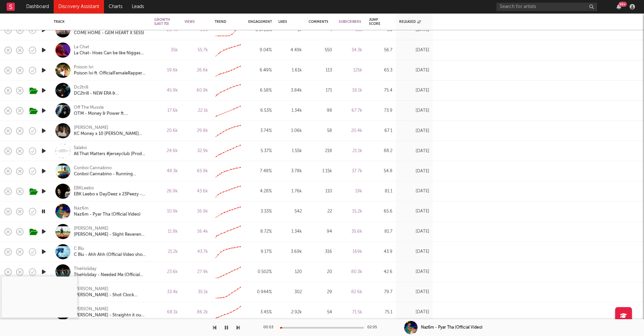  I want to click on div: 02:05, so click(374, 327).